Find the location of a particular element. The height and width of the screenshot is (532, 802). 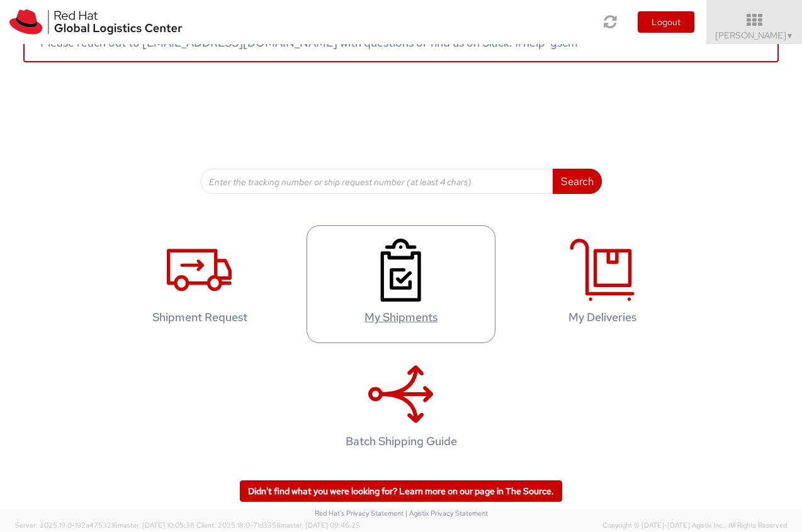

a: Batch Shipping Guide is located at coordinates (401, 407).